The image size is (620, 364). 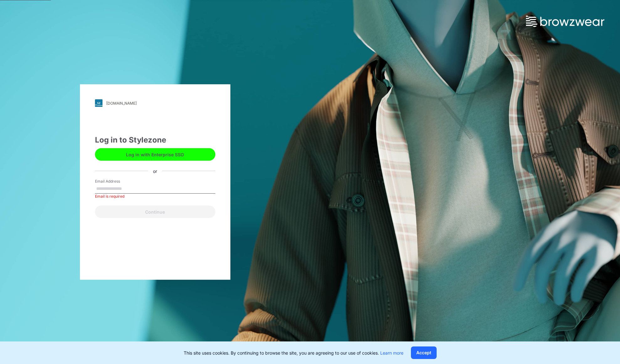 What do you see at coordinates (155, 171) in the screenshot?
I see `div: or` at bounding box center [155, 171].